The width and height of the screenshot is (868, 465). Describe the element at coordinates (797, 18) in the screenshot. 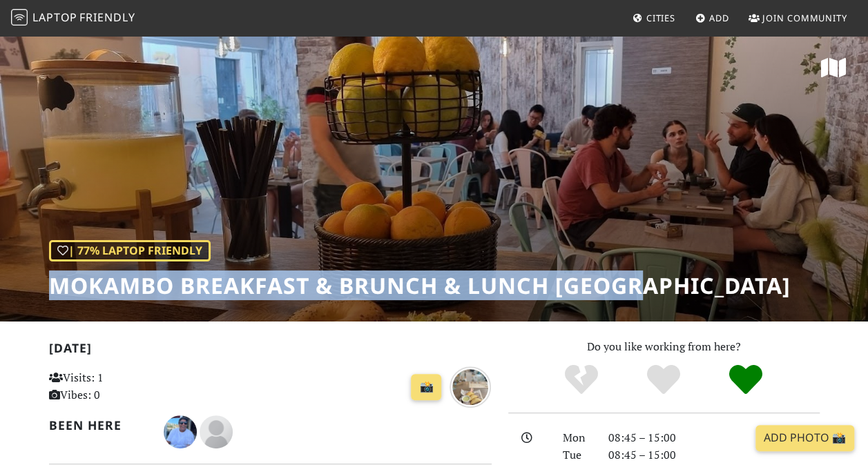

I see `a: Join Community` at that location.